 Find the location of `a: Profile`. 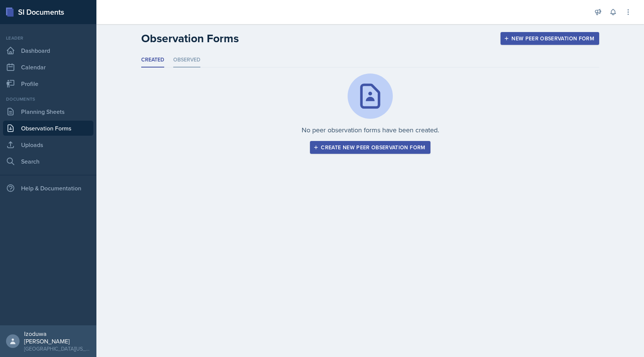

a: Profile is located at coordinates (48, 84).